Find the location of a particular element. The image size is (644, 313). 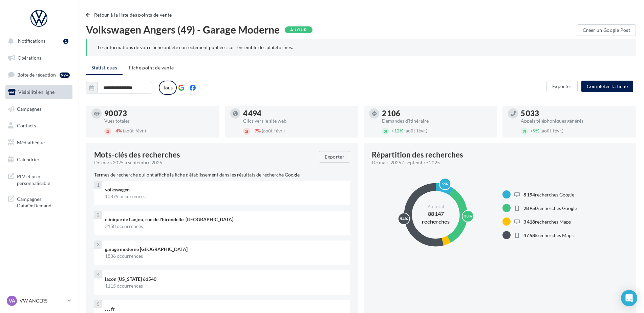

a: Calendrier is located at coordinates (39, 160).